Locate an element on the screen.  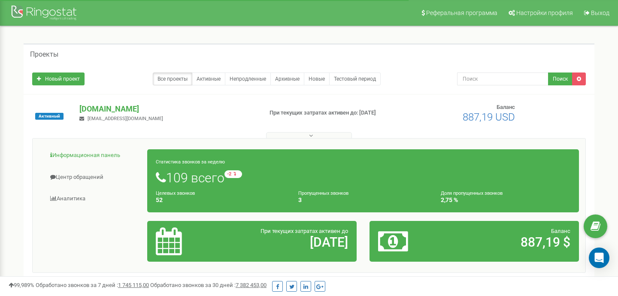
span: Обработано звонков за 30 дней : is located at coordinates (208, 285).